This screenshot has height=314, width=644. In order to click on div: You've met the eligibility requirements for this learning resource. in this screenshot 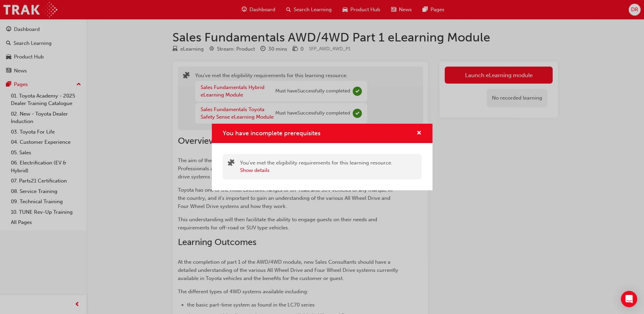, I will do `click(316, 166)`.